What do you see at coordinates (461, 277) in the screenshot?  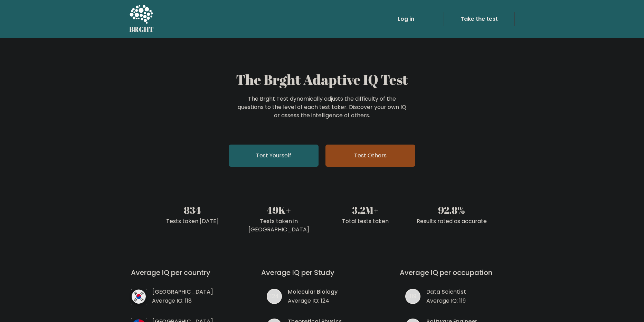 I see `h3: Average IQ per occupation` at bounding box center [461, 277].